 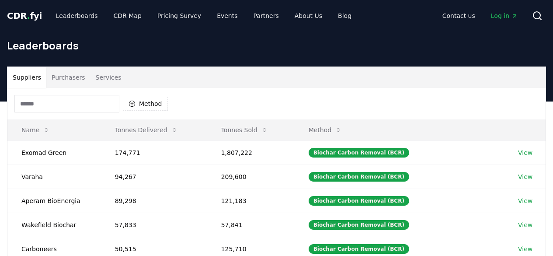 I want to click on td: Exomad Green, so click(x=54, y=152).